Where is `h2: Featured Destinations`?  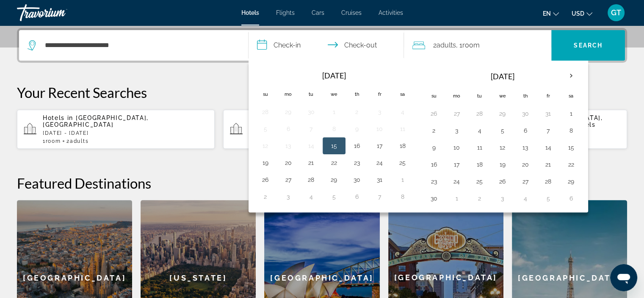
h2: Featured Destinations is located at coordinates (322, 183).